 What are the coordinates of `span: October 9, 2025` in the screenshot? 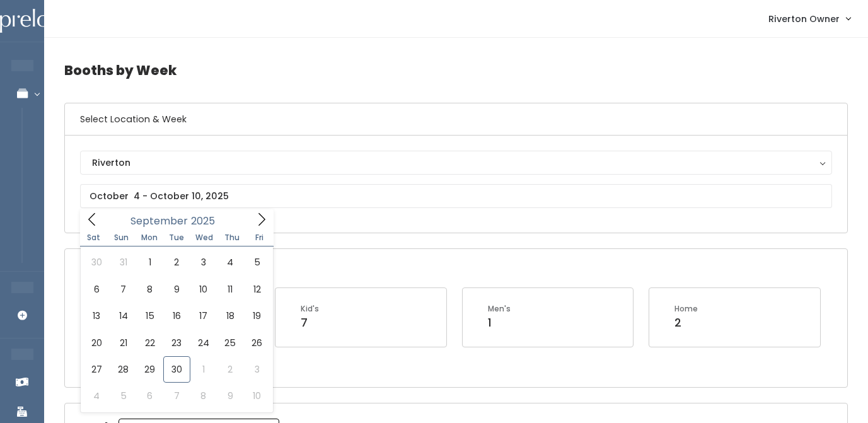 It's located at (230, 396).